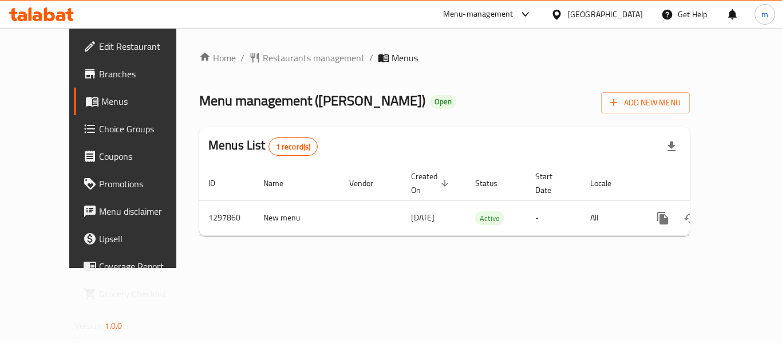 The height and width of the screenshot is (343, 782). Describe the element at coordinates (671, 147) in the screenshot. I see `div: Export file` at that location.